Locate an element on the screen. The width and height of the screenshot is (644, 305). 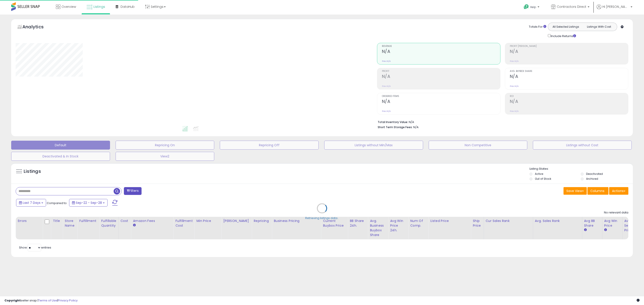
button: Deactivated & In Stock is located at coordinates (61, 156).